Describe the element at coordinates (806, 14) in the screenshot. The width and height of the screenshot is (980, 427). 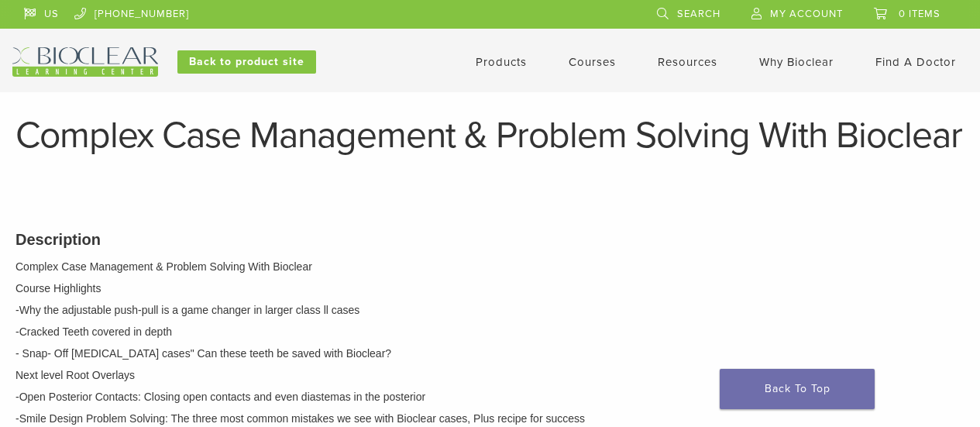
I see `span: My Account` at that location.